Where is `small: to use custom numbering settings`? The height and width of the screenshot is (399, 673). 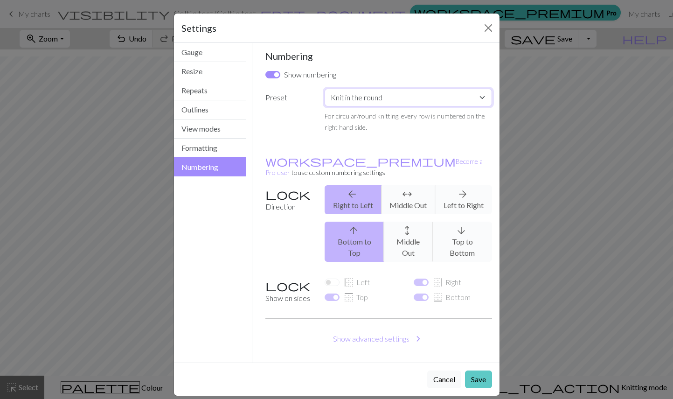
small: to use custom numbering settings is located at coordinates (374, 166).